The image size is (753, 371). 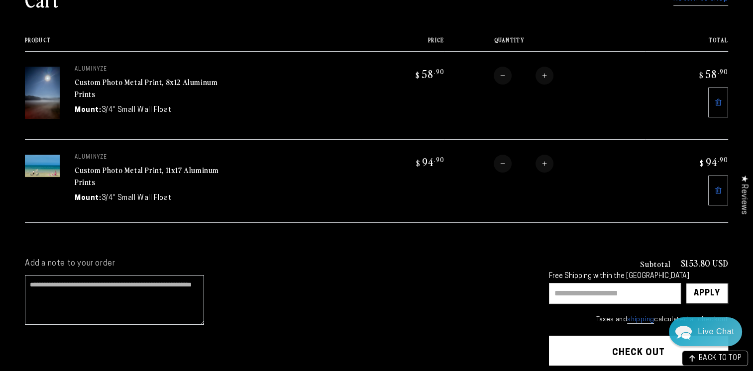 What do you see at coordinates (686, 44) in the screenshot?
I see `th: Total` at bounding box center [686, 44].